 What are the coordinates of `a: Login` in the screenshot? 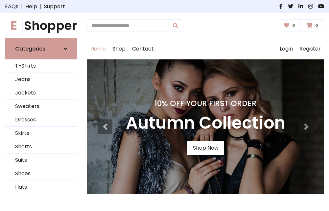 It's located at (286, 49).